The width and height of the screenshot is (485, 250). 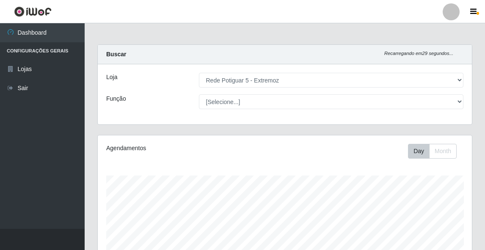 I want to click on label: Função, so click(x=116, y=99).